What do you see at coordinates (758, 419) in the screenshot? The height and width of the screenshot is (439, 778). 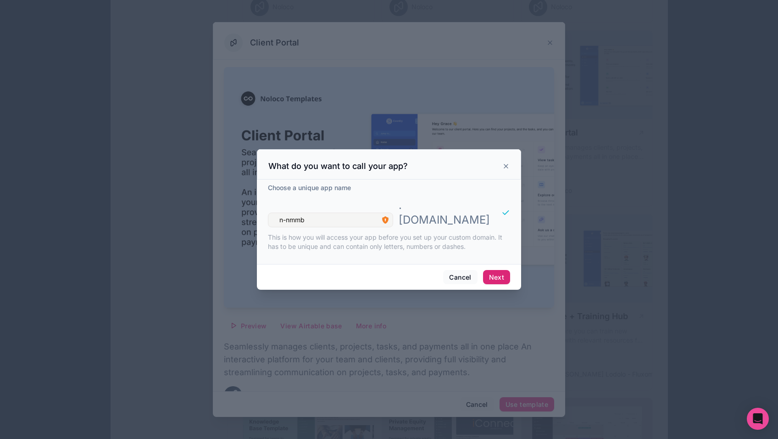 I see `div: Open Intercom Messenger` at bounding box center [758, 419].